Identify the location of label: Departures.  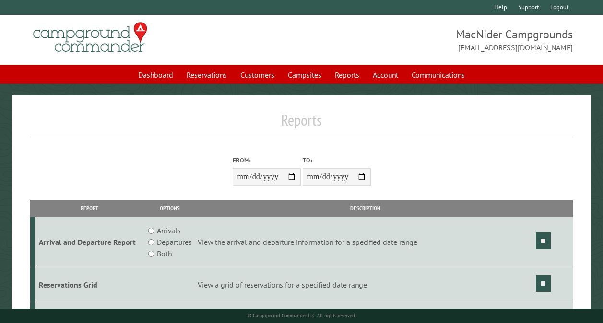
(174, 242).